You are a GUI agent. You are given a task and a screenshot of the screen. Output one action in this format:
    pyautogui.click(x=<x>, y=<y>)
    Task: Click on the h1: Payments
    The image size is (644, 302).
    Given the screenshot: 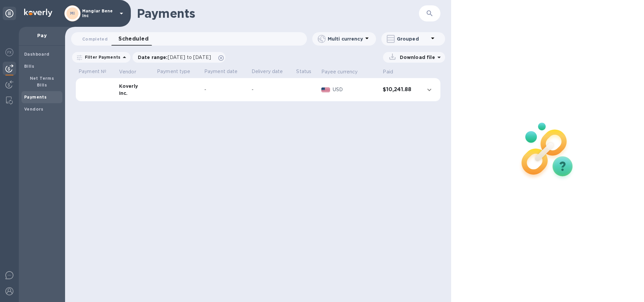 What is the action you would take?
    pyautogui.click(x=278, y=13)
    